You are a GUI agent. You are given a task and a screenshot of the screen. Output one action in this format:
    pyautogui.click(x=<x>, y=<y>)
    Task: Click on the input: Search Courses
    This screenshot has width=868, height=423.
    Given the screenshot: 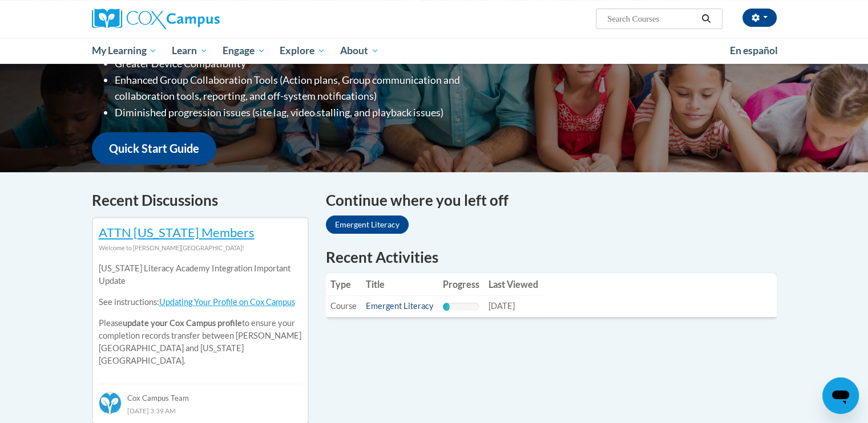 What is the action you would take?
    pyautogui.click(x=652, y=19)
    